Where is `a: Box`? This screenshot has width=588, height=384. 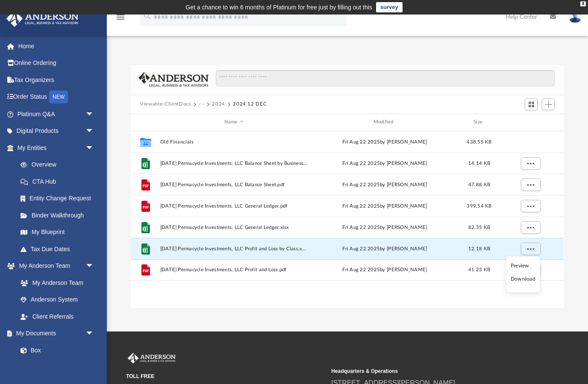
a: Box is located at coordinates (55, 350).